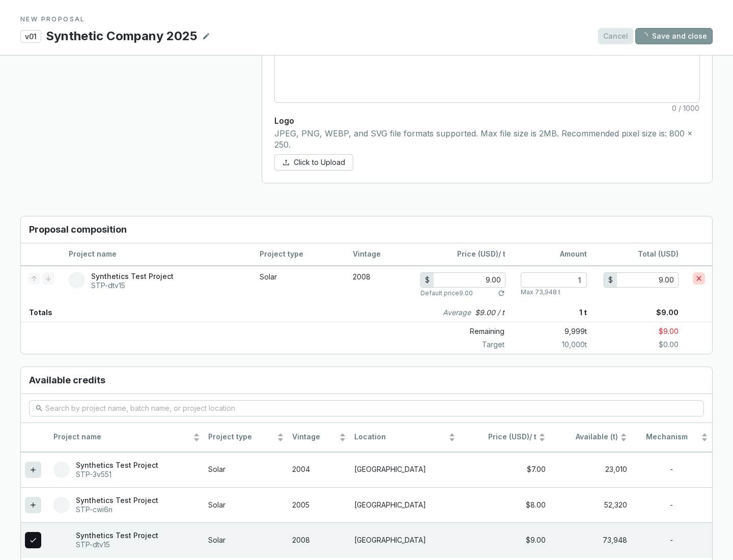  Describe the element at coordinates (505, 469) in the screenshot. I see `div: $7.00` at that location.